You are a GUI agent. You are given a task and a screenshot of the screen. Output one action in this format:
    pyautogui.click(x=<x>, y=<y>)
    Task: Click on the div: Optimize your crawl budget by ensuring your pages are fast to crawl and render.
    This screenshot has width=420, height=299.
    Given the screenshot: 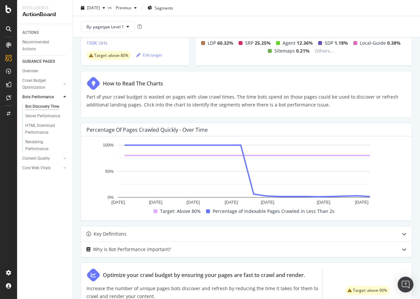 What is the action you would take?
    pyautogui.click(x=204, y=275)
    